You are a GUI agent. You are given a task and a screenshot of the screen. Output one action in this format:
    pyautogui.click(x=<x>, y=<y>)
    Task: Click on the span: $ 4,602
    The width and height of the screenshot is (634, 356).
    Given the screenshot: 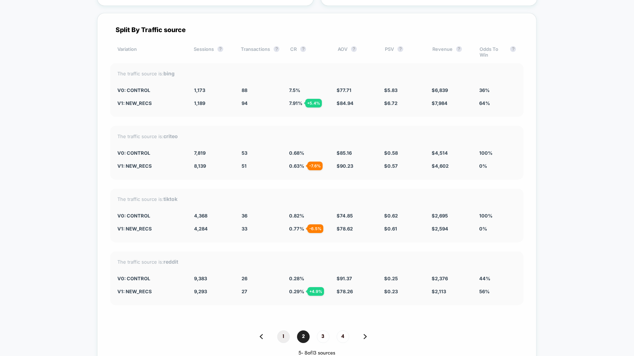 What is the action you would take?
    pyautogui.click(x=440, y=166)
    